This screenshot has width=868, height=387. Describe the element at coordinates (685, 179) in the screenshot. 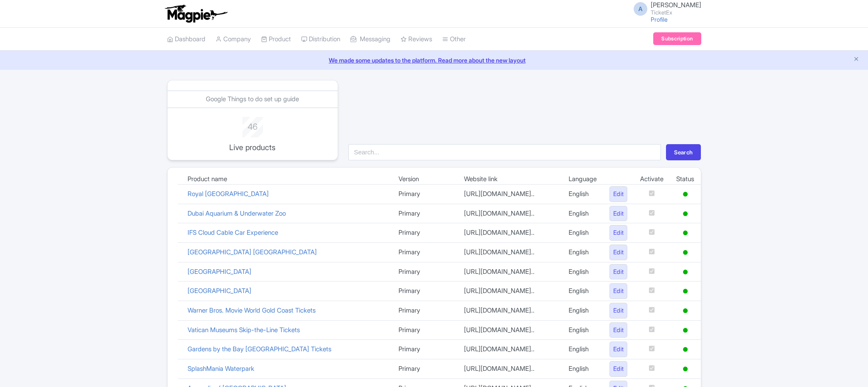

I see `td: Status` at that location.